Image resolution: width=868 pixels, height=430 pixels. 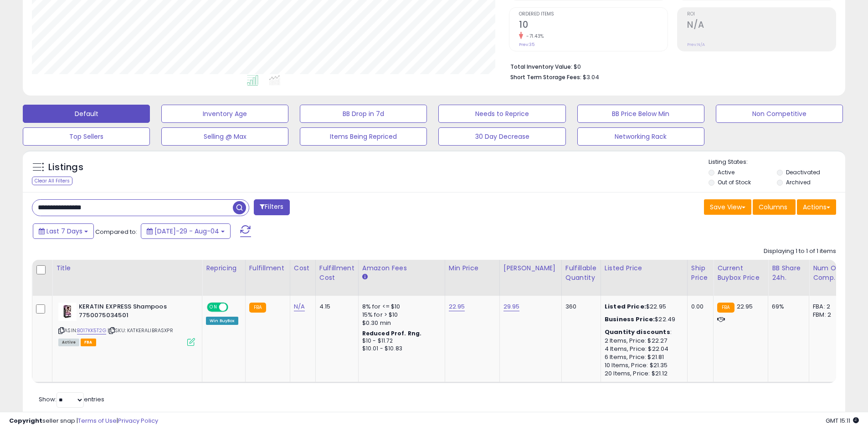 What do you see at coordinates (126, 323) in the screenshot?
I see `div: ASIN:` at bounding box center [126, 323].